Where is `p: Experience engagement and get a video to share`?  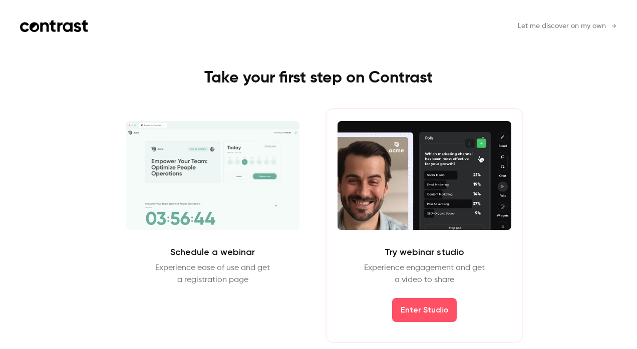 p: Experience engagement and get a video to share is located at coordinates (424, 274).